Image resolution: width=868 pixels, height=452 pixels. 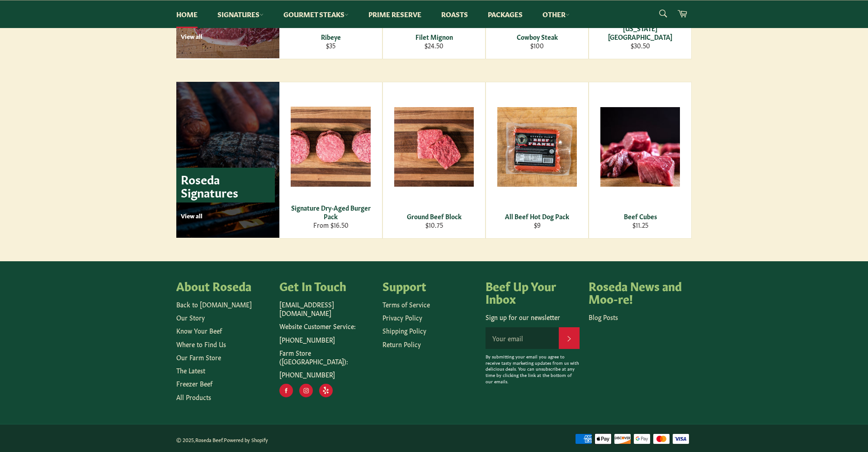 What do you see at coordinates (404, 331) in the screenshot?
I see `a: Shipping Policy` at bounding box center [404, 331].